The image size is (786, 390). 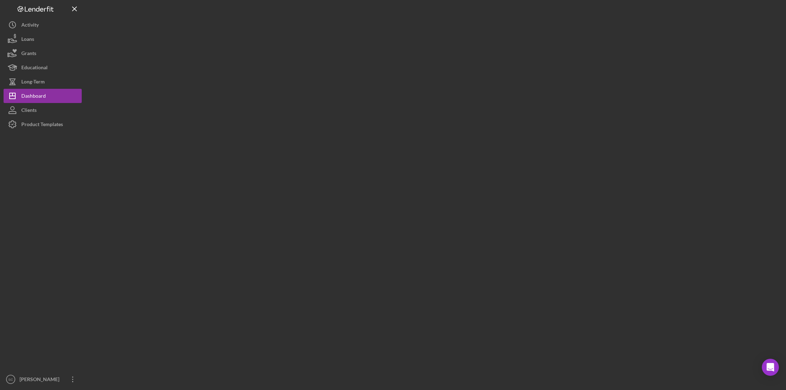 What do you see at coordinates (34, 68) in the screenshot?
I see `div: Educational` at bounding box center [34, 68].